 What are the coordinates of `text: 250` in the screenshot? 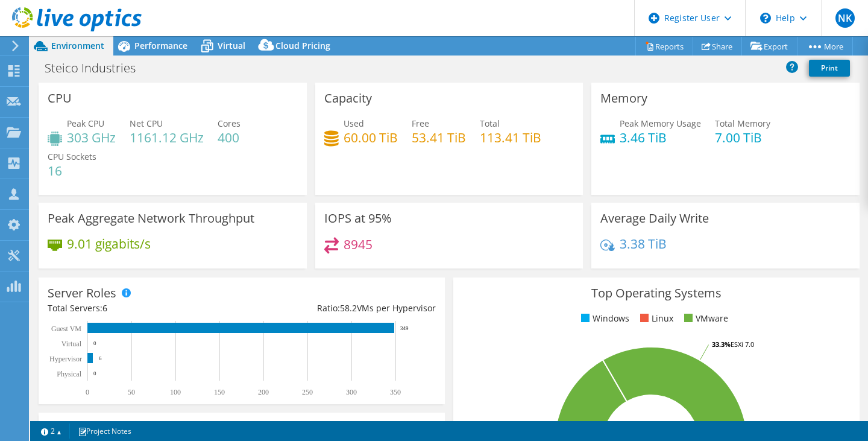 It's located at (308, 392).